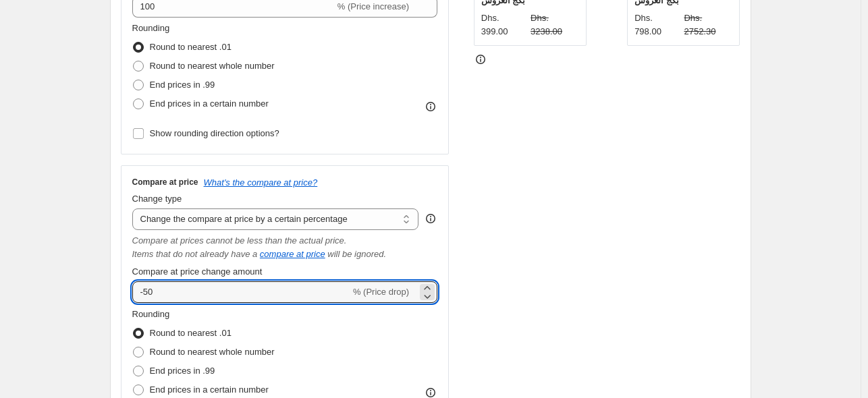  I want to click on strike: Dhs. 2752.30, so click(708, 25).